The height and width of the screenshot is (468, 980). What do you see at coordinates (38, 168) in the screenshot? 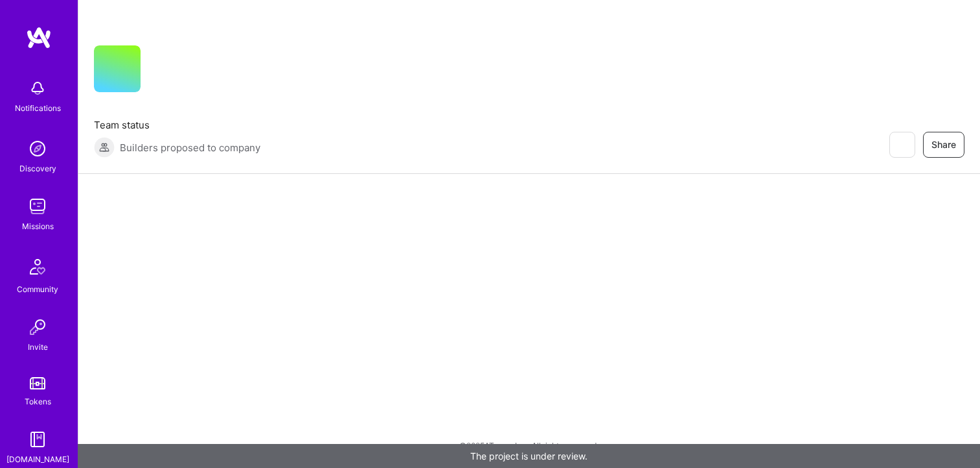
I see `div: Discovery` at bounding box center [38, 168].